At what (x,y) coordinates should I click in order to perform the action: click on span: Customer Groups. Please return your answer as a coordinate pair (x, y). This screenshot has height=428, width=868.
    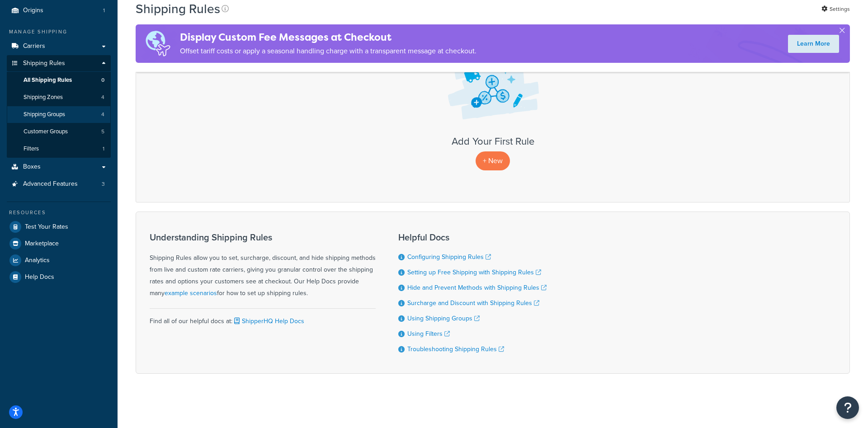
    Looking at the image, I should click on (46, 132).